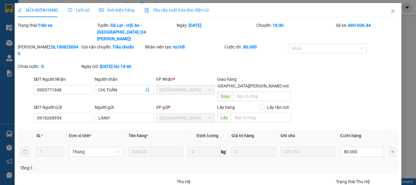 The image size is (416, 185). What do you see at coordinates (90, 168) in the screenshot?
I see `div: Tổng: 1` at bounding box center [90, 168].